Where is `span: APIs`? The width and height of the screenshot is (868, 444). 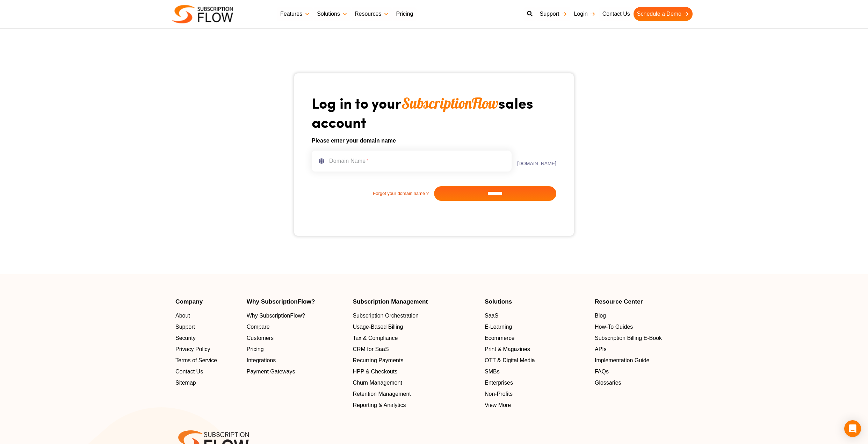
span: APIs is located at coordinates (601, 349).